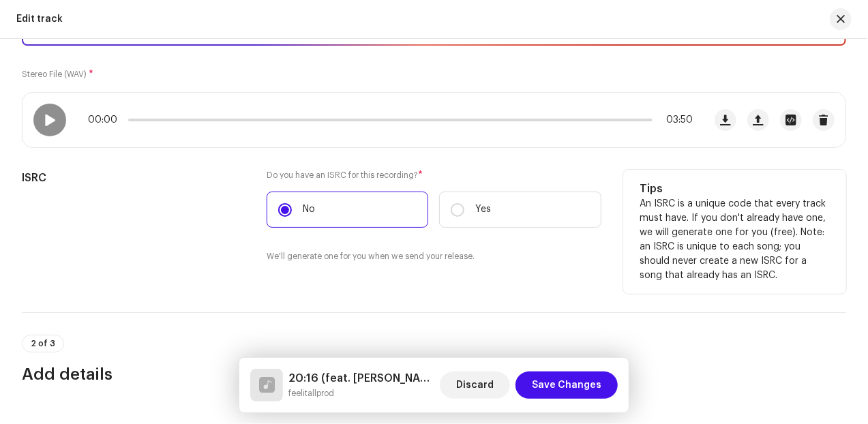  Describe the element at coordinates (483, 209) in the screenshot. I see `p: Yes` at that location.